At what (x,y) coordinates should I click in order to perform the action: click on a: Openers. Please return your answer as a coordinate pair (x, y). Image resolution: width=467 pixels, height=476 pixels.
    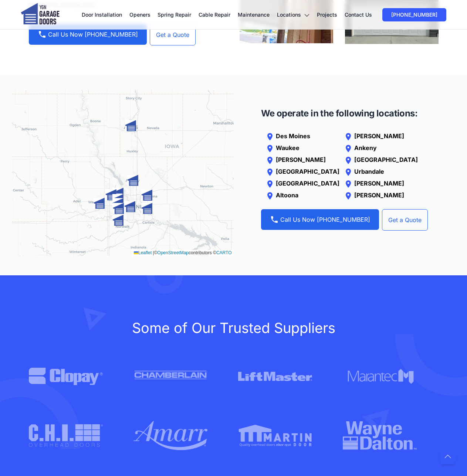
    Looking at the image, I should click on (140, 15).